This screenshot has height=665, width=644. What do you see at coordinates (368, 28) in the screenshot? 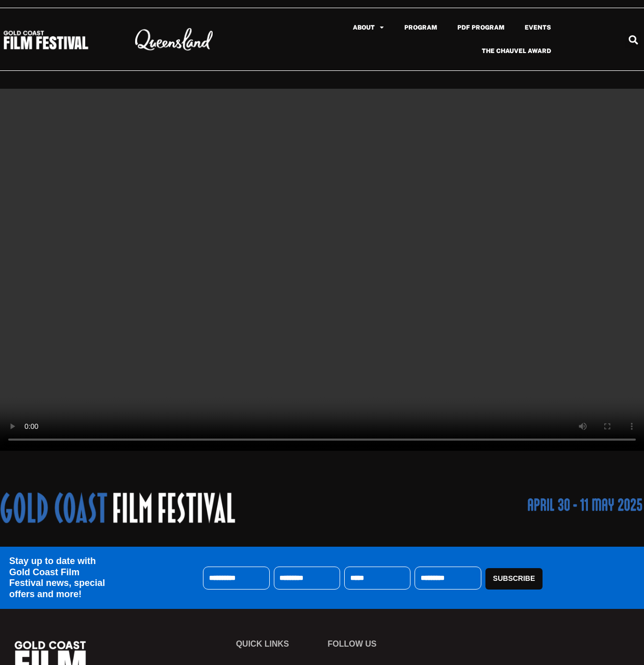
I see `a: About` at bounding box center [368, 28].